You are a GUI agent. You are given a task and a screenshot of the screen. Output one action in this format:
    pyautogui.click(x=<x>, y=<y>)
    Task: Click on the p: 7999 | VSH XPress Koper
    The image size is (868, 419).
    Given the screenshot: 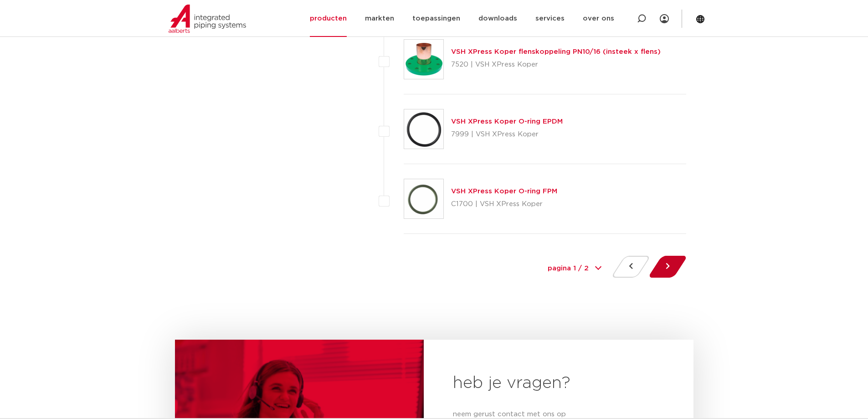 What is the action you would take?
    pyautogui.click(x=506, y=135)
    